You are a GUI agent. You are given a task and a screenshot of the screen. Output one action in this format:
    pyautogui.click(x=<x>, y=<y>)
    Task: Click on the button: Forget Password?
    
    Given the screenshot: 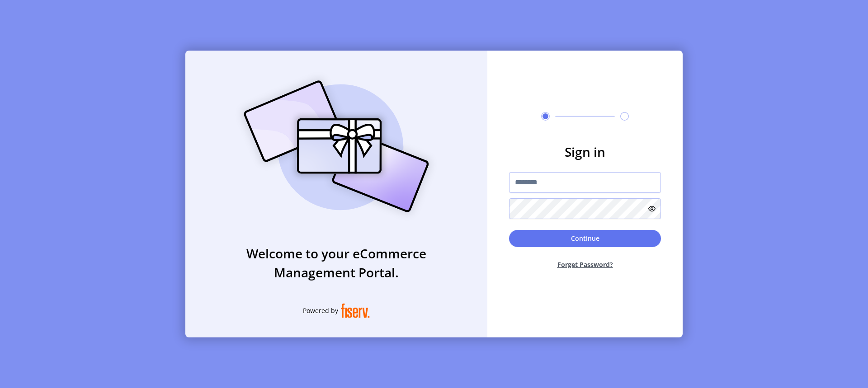 What is the action you would take?
    pyautogui.click(x=585, y=264)
    